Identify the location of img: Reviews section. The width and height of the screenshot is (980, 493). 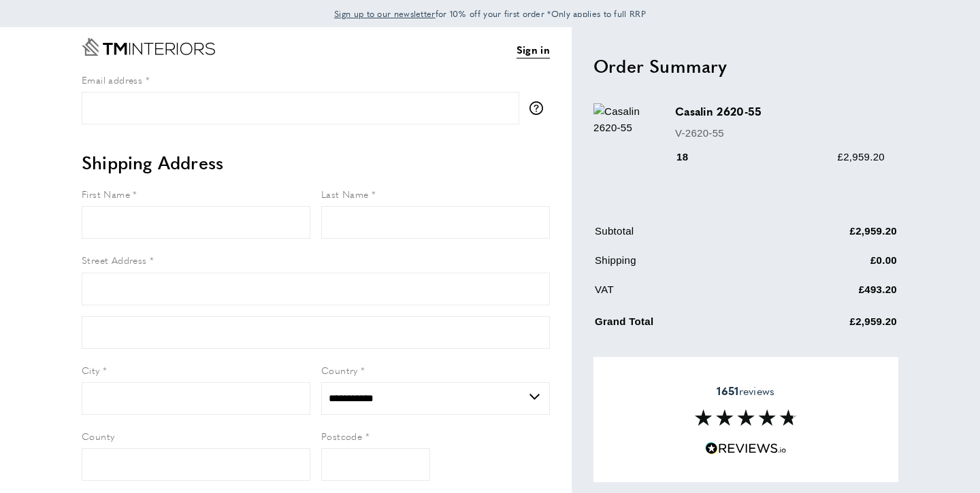
(746, 418).